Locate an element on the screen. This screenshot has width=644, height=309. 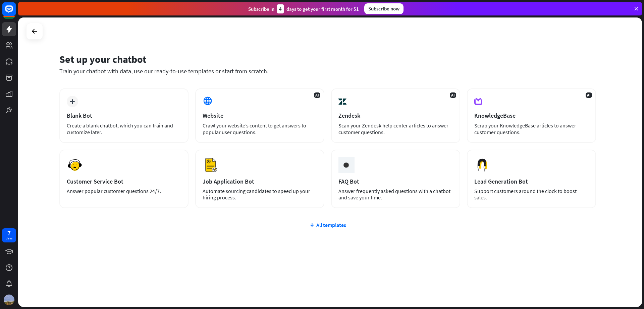
div: FAQ Bot is located at coordinates (396, 181).